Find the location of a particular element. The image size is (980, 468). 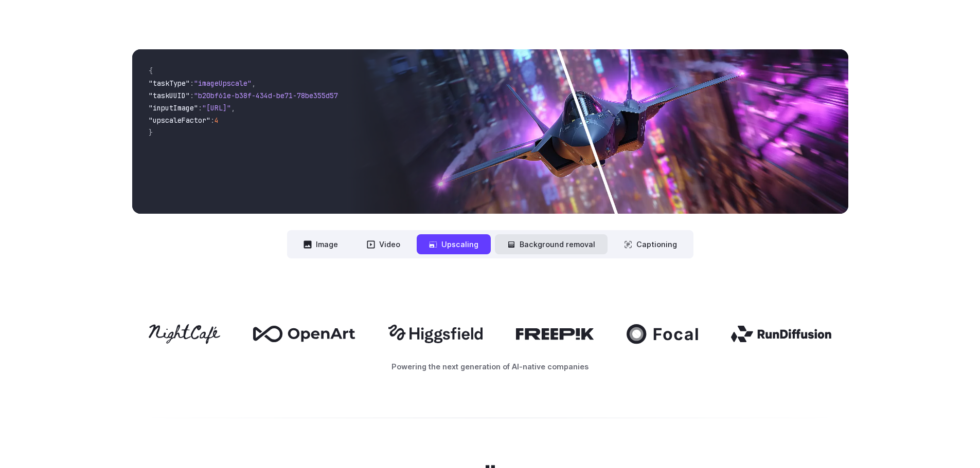

button: Background removal is located at coordinates (551, 244).